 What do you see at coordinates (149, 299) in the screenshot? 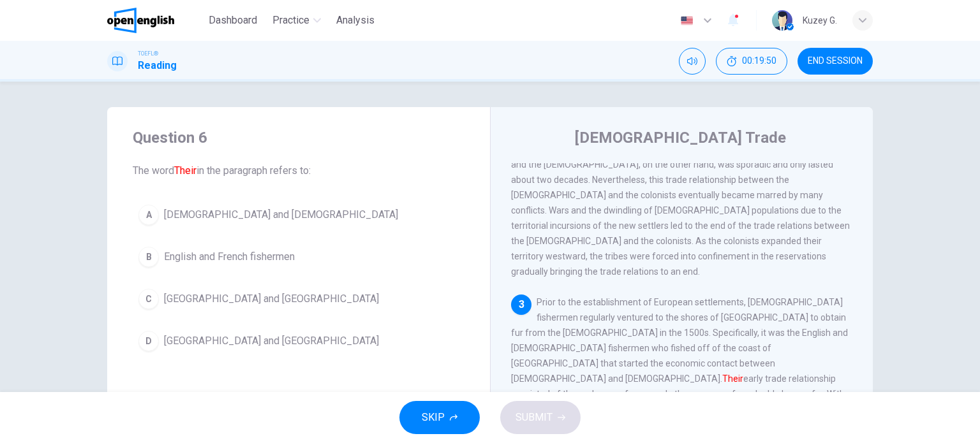
I see `div: C` at bounding box center [149, 299].